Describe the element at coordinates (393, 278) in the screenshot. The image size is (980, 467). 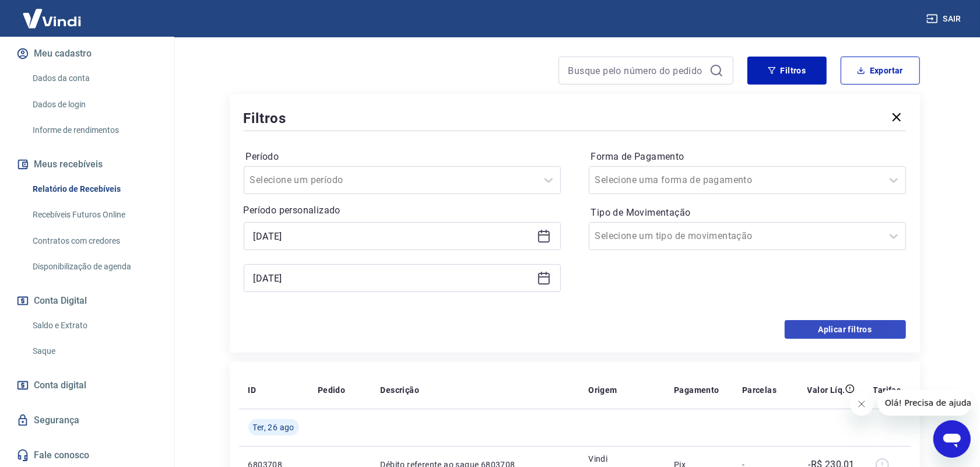
I see `input: Data final` at that location.